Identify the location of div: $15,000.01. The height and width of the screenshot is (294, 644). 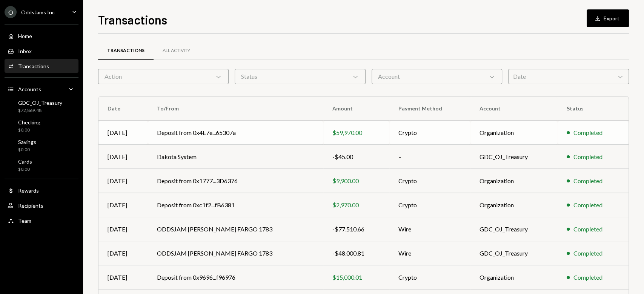
(356, 278).